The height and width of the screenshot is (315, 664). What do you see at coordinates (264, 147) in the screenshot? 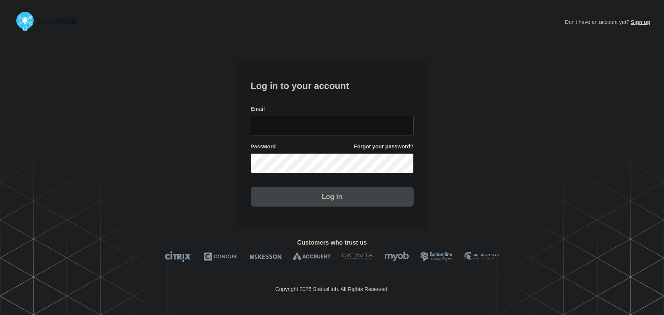
I see `span: Password` at bounding box center [264, 147].